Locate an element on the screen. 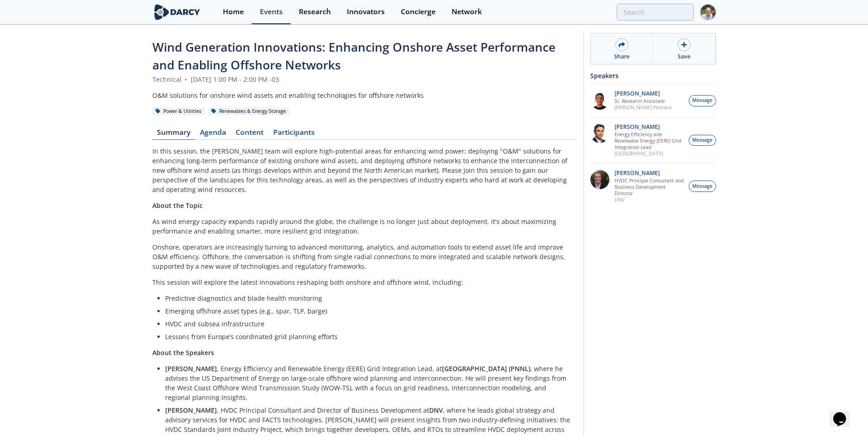  p: This session will explore the latest innovations reshaping both onshore and offshore wind, includ... is located at coordinates (365, 282).